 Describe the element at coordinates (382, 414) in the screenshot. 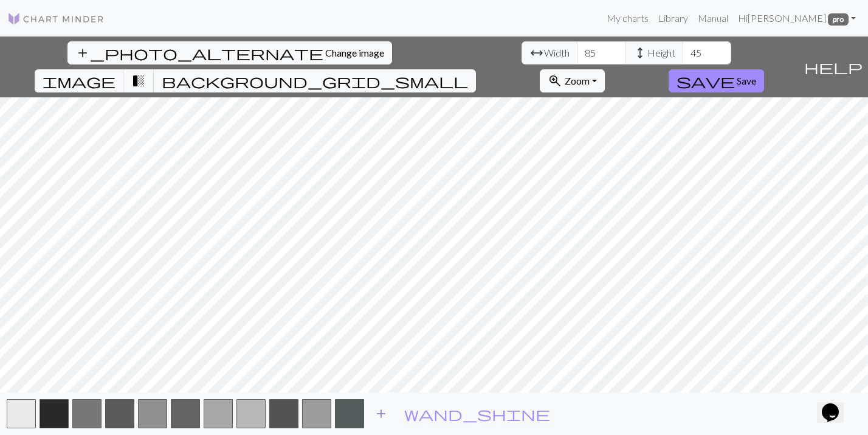

I see `button: Add color` at that location.